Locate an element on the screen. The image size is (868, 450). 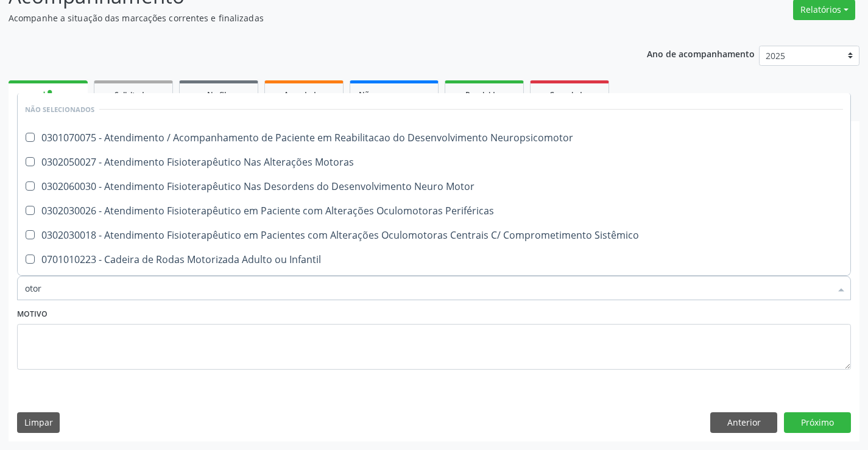
span: Não compareceram is located at coordinates (394, 94).